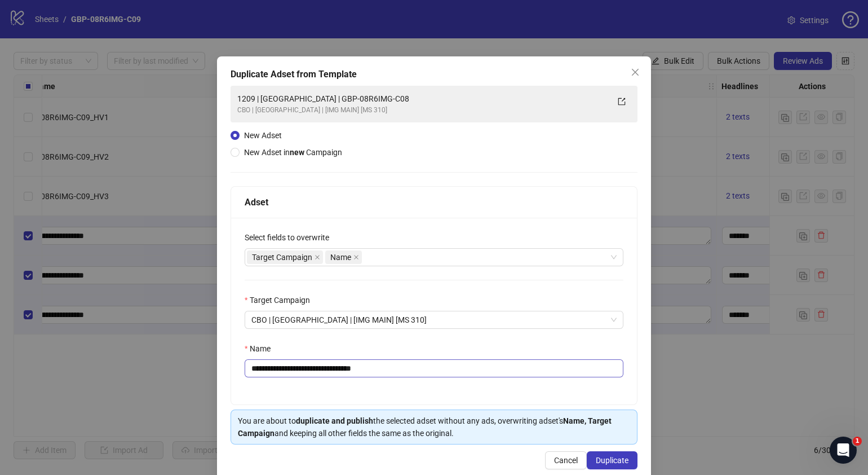  Describe the element at coordinates (261, 348) in the screenshot. I see `label: Name` at that location.